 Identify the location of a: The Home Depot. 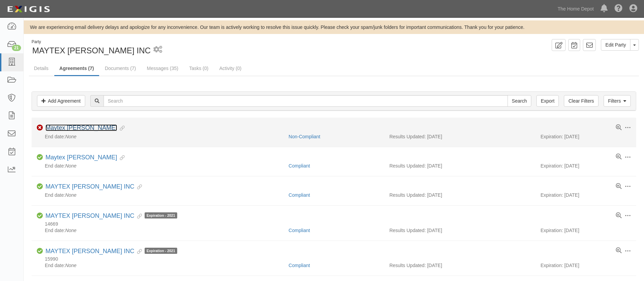
(576, 9).